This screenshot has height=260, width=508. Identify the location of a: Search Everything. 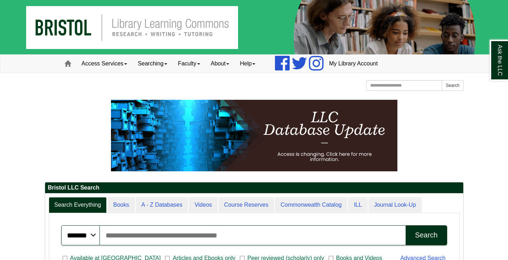
(78, 205).